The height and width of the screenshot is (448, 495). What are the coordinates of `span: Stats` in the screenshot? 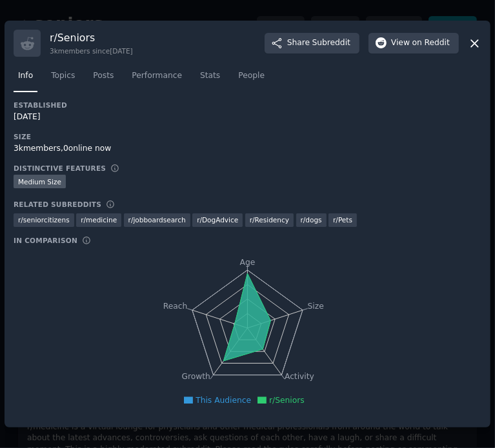 It's located at (209, 76).